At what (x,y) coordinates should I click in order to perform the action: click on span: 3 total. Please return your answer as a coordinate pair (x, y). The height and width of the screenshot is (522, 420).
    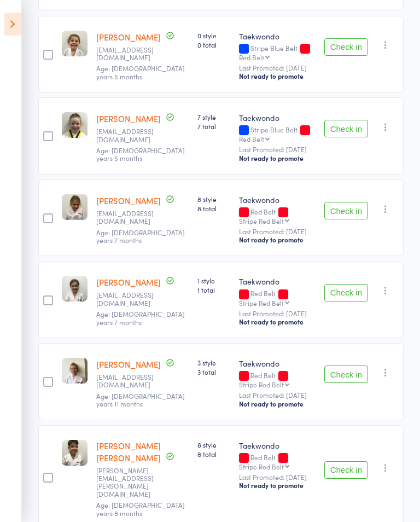
    Looking at the image, I should click on (214, 372).